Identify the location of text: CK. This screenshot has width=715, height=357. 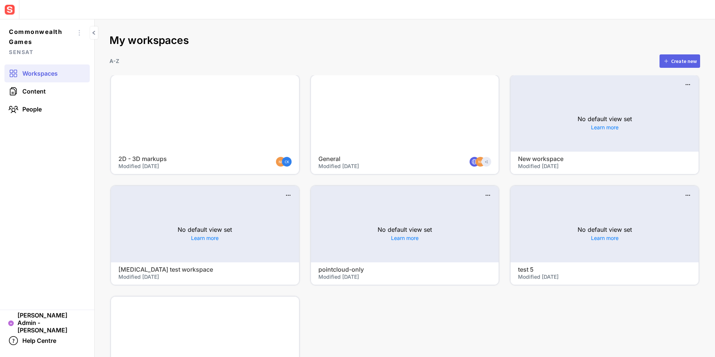
(287, 161).